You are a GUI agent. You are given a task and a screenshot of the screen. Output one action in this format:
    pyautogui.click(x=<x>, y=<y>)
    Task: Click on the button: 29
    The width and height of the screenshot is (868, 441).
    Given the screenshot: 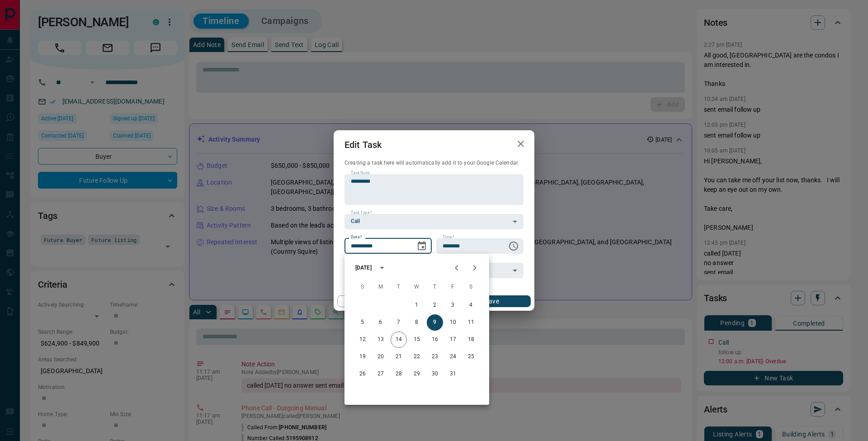 What is the action you would take?
    pyautogui.click(x=417, y=374)
    